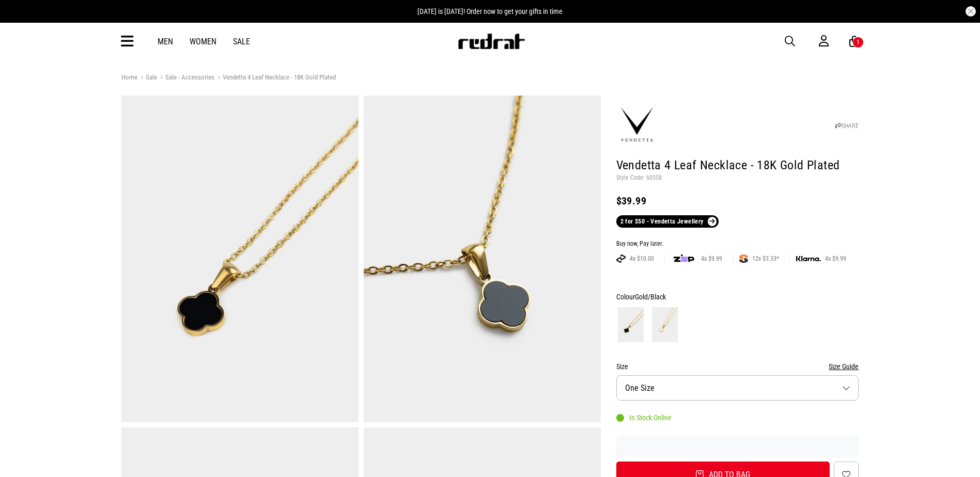 The height and width of the screenshot is (477, 980). Describe the element at coordinates (854, 41) in the screenshot. I see `a: 1` at that location.